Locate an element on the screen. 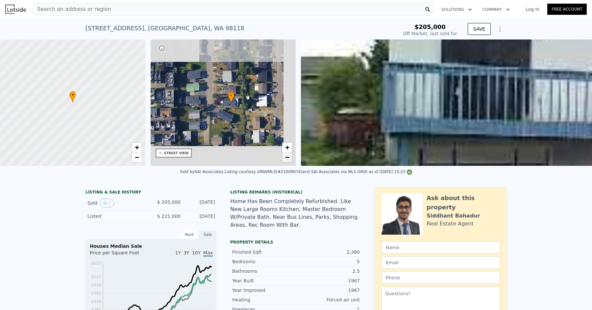 The width and height of the screenshot is (592, 310). div: 2,380 is located at coordinates (328, 252).